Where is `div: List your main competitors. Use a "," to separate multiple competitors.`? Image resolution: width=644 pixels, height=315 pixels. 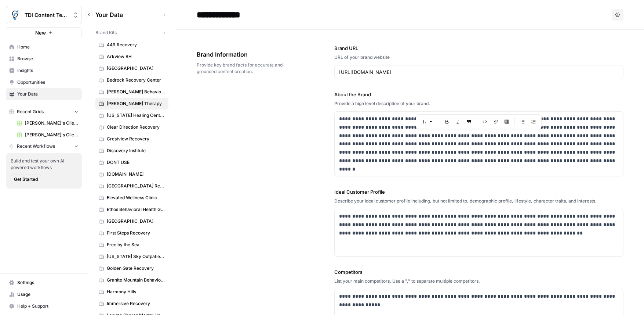
div: List your main competitors. Use a "," to separate multiple competitors. is located at coordinates (479, 281).